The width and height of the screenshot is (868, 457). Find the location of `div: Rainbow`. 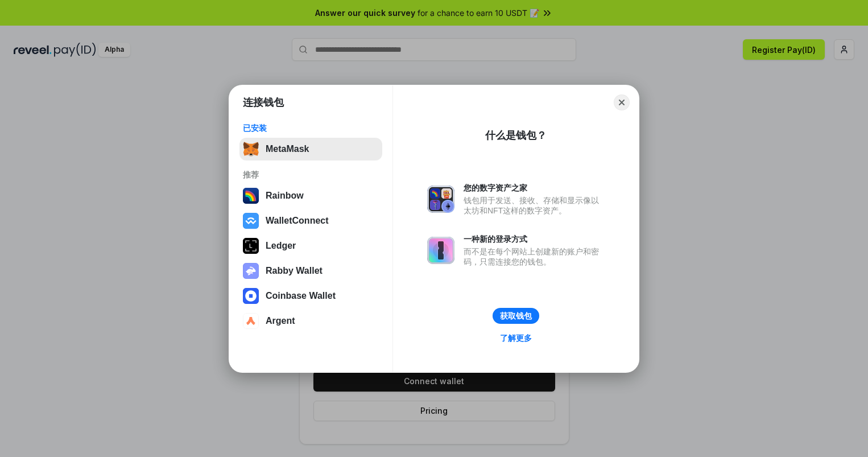

div: Rainbow is located at coordinates (284, 196).